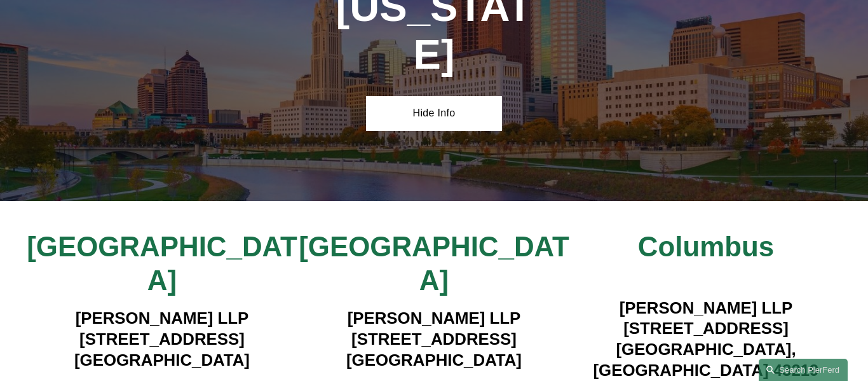  Describe the element at coordinates (434, 113) in the screenshot. I see `a: Hide Info` at that location.